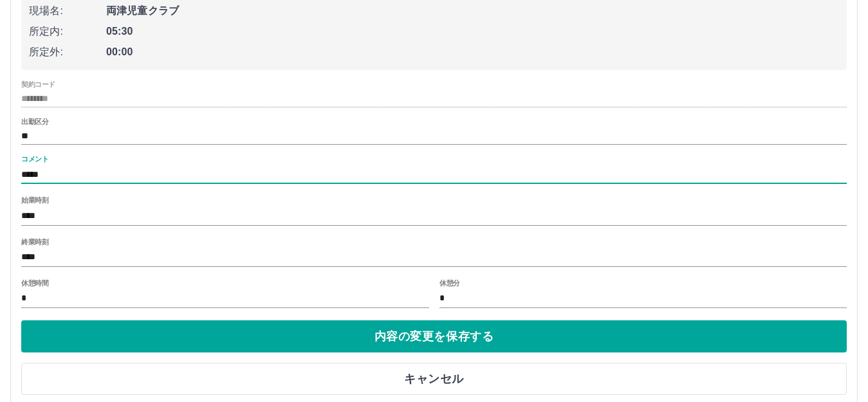  What do you see at coordinates (434, 336) in the screenshot?
I see `button: 内容の変更を保存する` at bounding box center [434, 336].